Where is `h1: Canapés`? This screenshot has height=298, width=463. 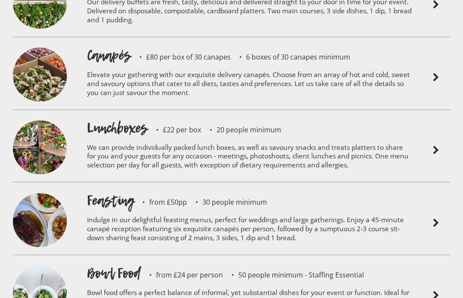 h1: Canapés is located at coordinates (109, 55).